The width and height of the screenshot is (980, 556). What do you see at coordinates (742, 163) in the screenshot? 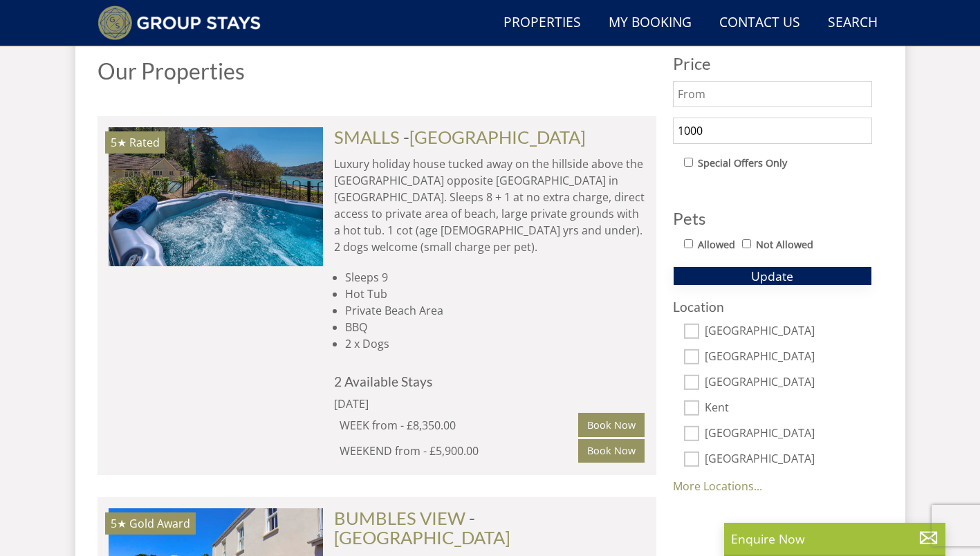
I see `label: Special Offers Only` at bounding box center [742, 163].